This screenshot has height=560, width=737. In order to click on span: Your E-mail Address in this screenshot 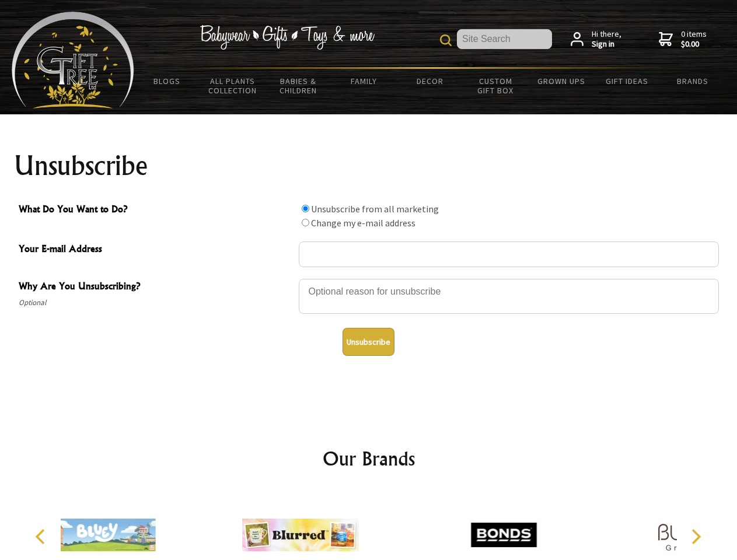, I will do `click(156, 250)`.